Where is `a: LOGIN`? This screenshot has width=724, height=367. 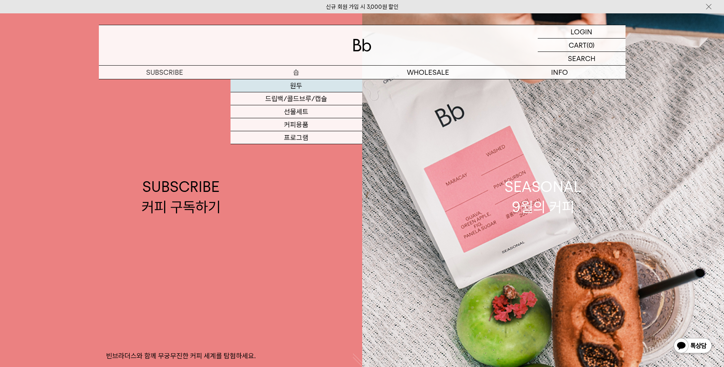 a: LOGIN is located at coordinates (582, 32).